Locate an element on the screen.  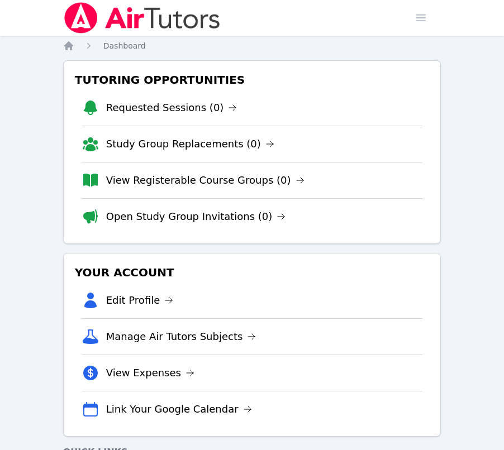
a: Link Your Google Calendar is located at coordinates (179, 410).